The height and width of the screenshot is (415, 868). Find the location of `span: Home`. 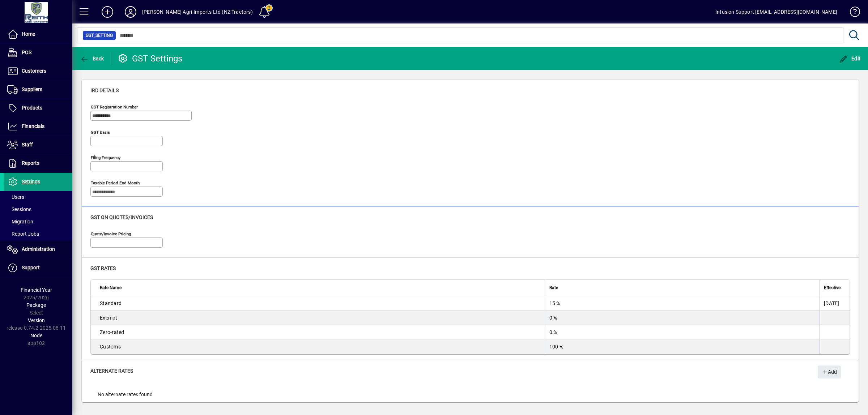

span: Home is located at coordinates (29, 34).